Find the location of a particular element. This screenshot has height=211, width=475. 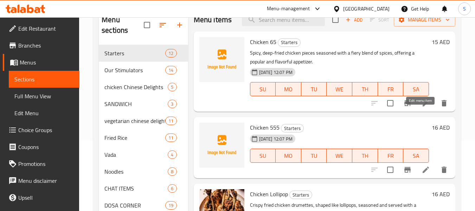

div: Our Stimulators14 is located at coordinates (143, 70).